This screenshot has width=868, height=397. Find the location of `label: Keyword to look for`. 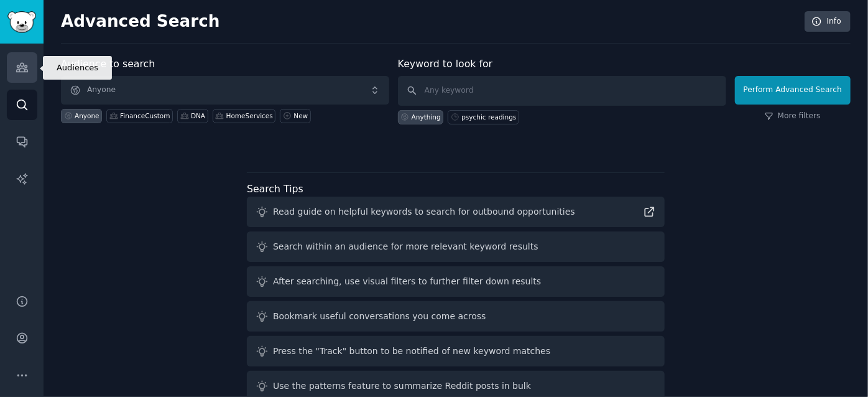

label: Keyword to look for is located at coordinates (445, 63).